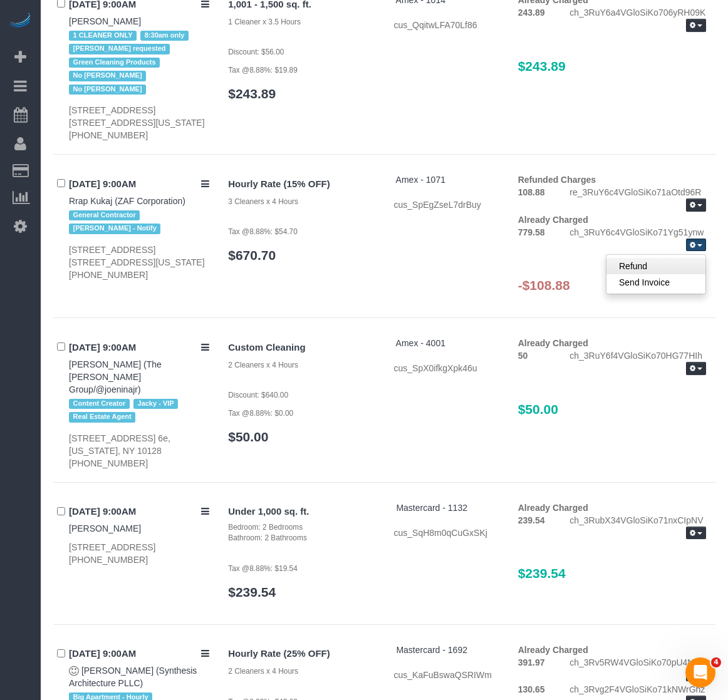 The image size is (728, 700). I want to click on h4: Hourly Rate (25% OFF), so click(301, 654).